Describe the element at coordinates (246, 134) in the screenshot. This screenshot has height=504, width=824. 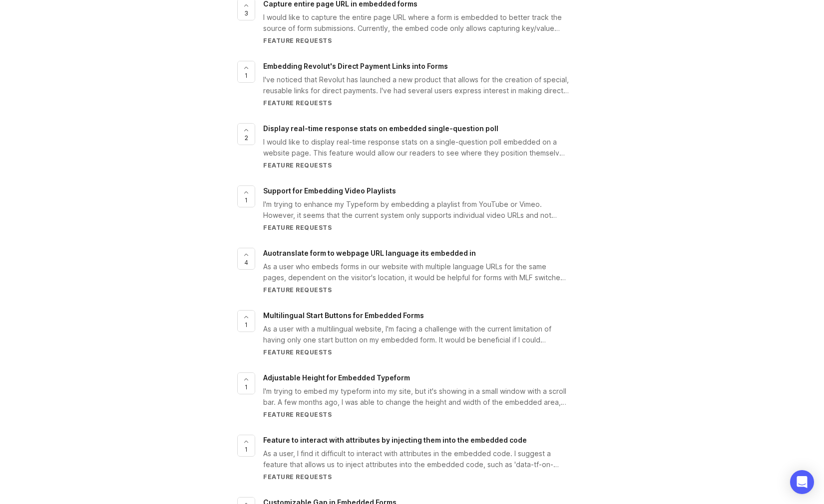
I see `button: 2` at that location.